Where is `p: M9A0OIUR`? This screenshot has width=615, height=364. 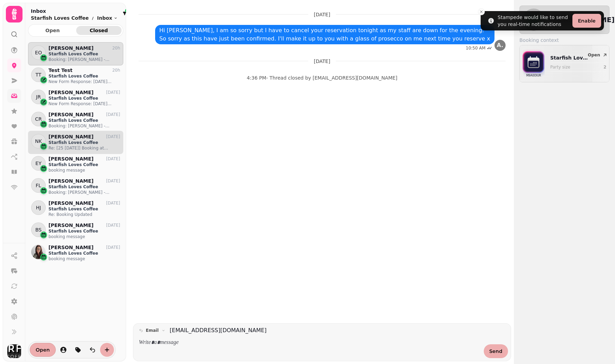 p: M9A0OIUR is located at coordinates (533, 76).